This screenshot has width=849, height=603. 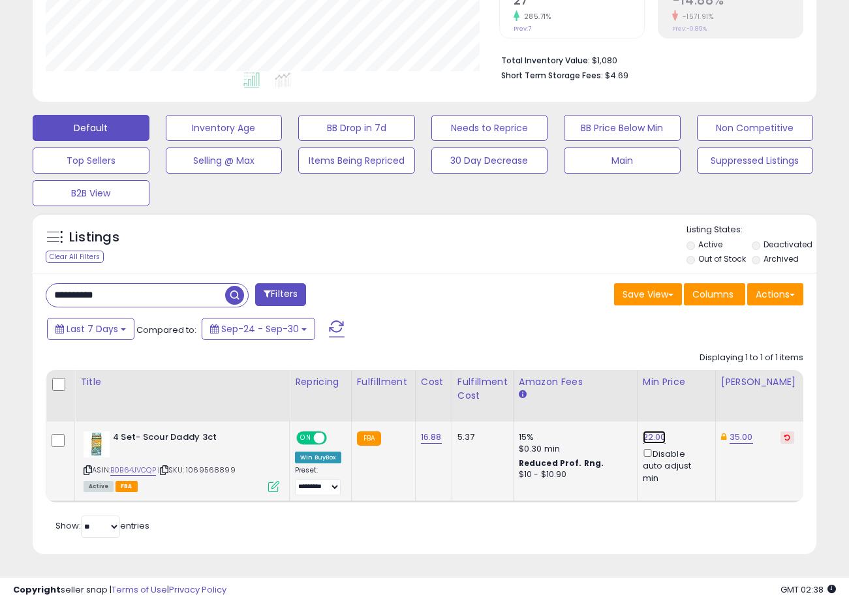 I want to click on button: Last 7 Days, so click(x=91, y=329).